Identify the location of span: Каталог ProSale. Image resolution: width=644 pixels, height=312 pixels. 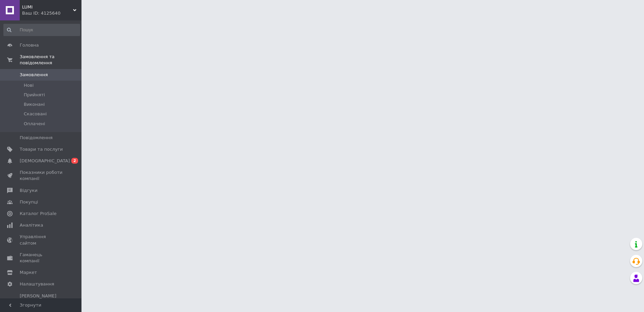
(38, 213).